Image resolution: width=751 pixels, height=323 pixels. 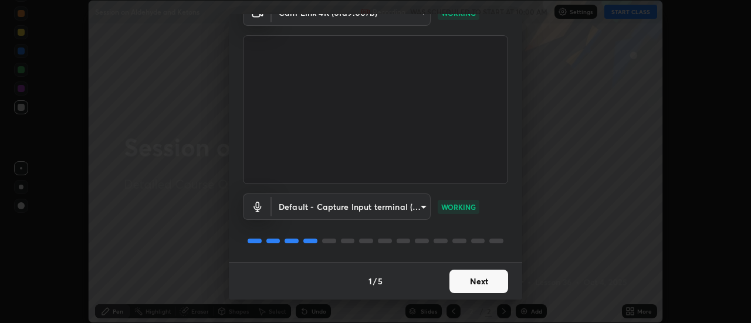 What do you see at coordinates (351, 207) in the screenshot?
I see `div: Cam Link 4K (0fd9:007b)` at bounding box center [351, 207].